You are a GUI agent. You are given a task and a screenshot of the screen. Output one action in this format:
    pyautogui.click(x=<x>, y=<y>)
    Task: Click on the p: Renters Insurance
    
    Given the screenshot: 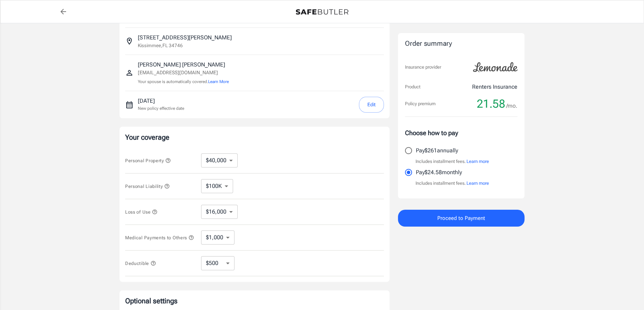 What is the action you would take?
    pyautogui.click(x=494, y=87)
    